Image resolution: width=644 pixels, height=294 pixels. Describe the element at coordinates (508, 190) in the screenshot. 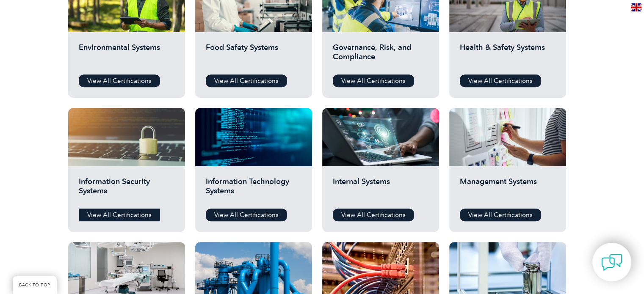

I see `h2: Management Systems` at that location.